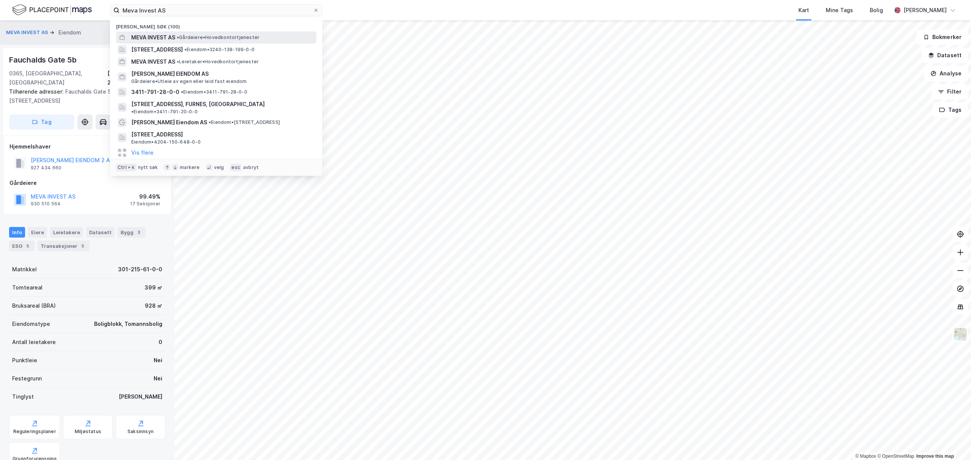 This screenshot has height=460, width=971. What do you see at coordinates (251, 168) in the screenshot?
I see `div: avbryt` at bounding box center [251, 168].